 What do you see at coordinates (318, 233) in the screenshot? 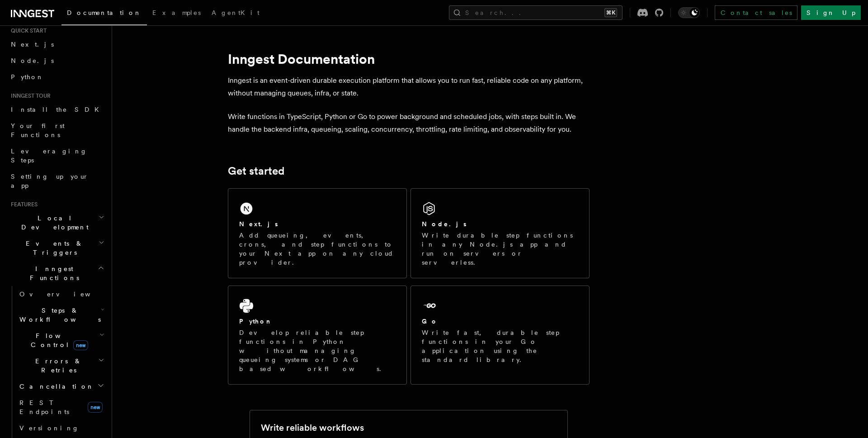
I see `a: Next.jsAdd queueing, events, crons, and step functions to your Next app on any cloud provider.` at bounding box center [318, 233].